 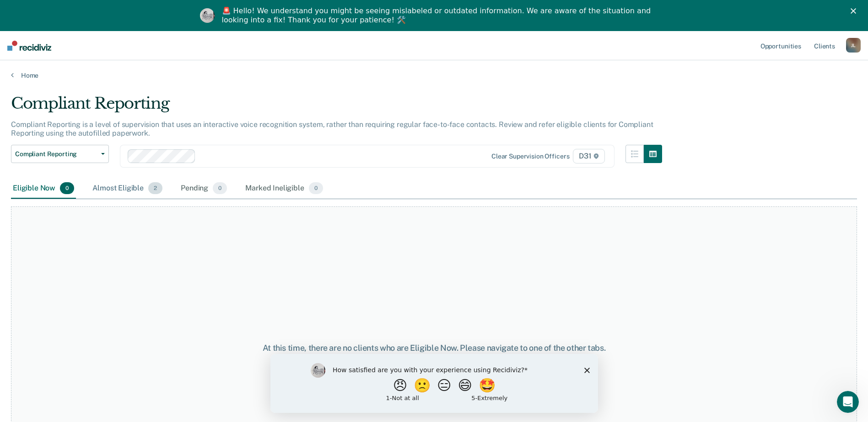 I want to click on button: JL, so click(x=853, y=45).